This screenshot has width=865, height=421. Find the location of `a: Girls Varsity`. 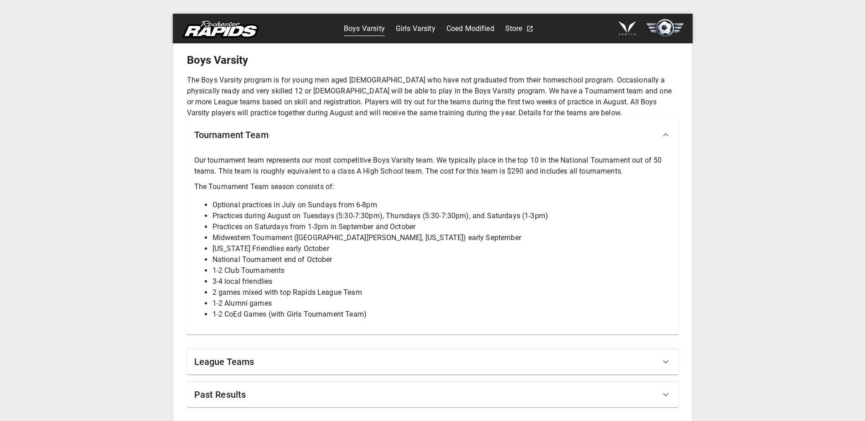

a: Girls Varsity is located at coordinates (416, 29).